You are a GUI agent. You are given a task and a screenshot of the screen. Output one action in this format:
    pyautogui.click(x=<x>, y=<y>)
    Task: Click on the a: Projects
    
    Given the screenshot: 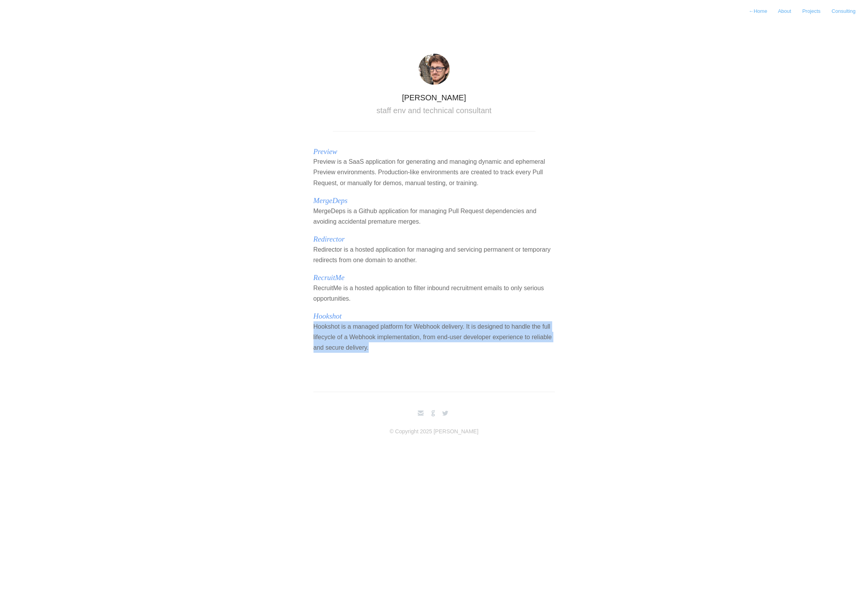 What is the action you would take?
    pyautogui.click(x=811, y=11)
    